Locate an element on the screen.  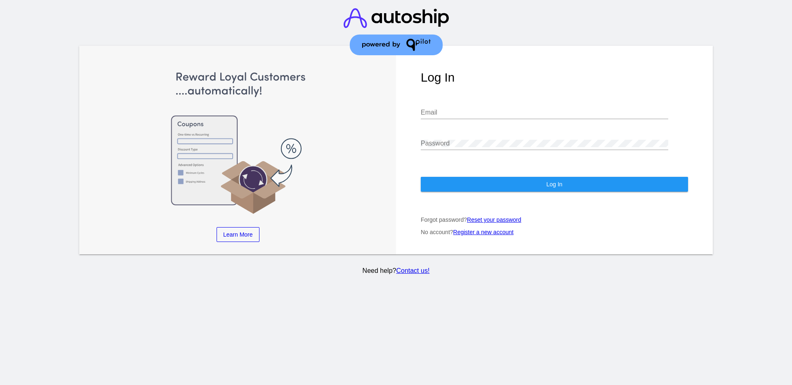
a: Learn More is located at coordinates (238, 235).